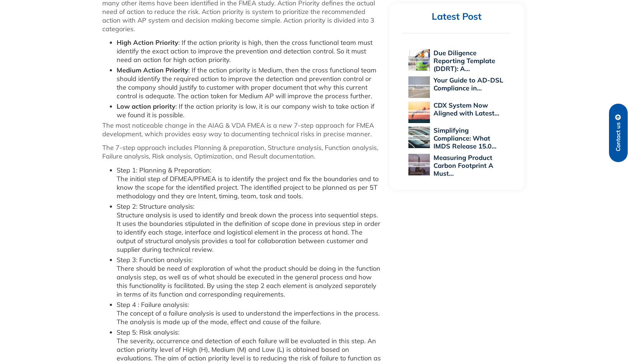 This screenshot has height=364, width=628. What do you see at coordinates (464, 60) in the screenshot?
I see `a: Due Diligence Reporting Template (DDRT): A…` at bounding box center [464, 60].